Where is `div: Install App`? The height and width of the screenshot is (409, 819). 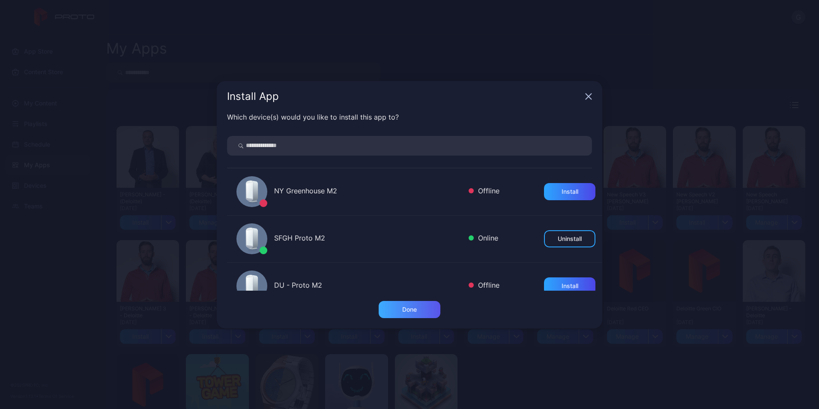
div: Install App is located at coordinates (404, 96).